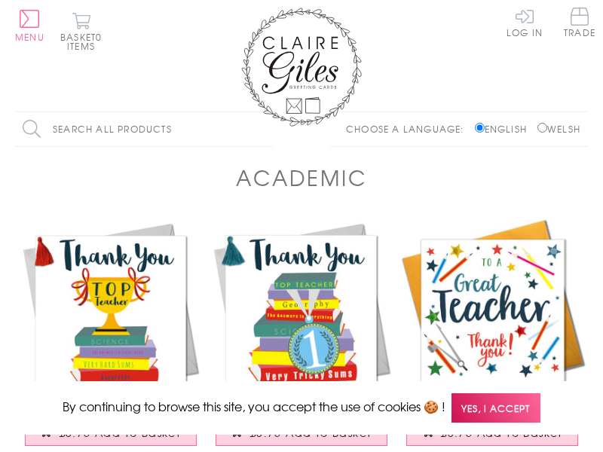  What do you see at coordinates (479, 127) in the screenshot?
I see `input: English` at bounding box center [479, 127].